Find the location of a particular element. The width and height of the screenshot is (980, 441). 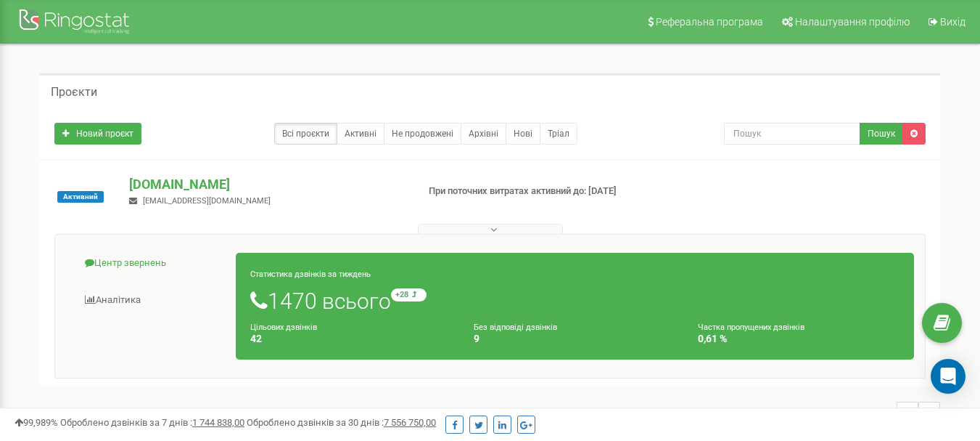

a: Не продовжені is located at coordinates (422, 134).